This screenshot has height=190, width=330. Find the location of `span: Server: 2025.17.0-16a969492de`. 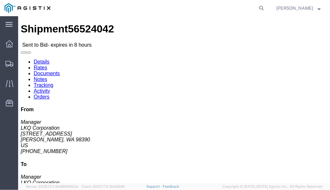

span: Server: 2025.17.0-16a969492de is located at coordinates (52, 186).